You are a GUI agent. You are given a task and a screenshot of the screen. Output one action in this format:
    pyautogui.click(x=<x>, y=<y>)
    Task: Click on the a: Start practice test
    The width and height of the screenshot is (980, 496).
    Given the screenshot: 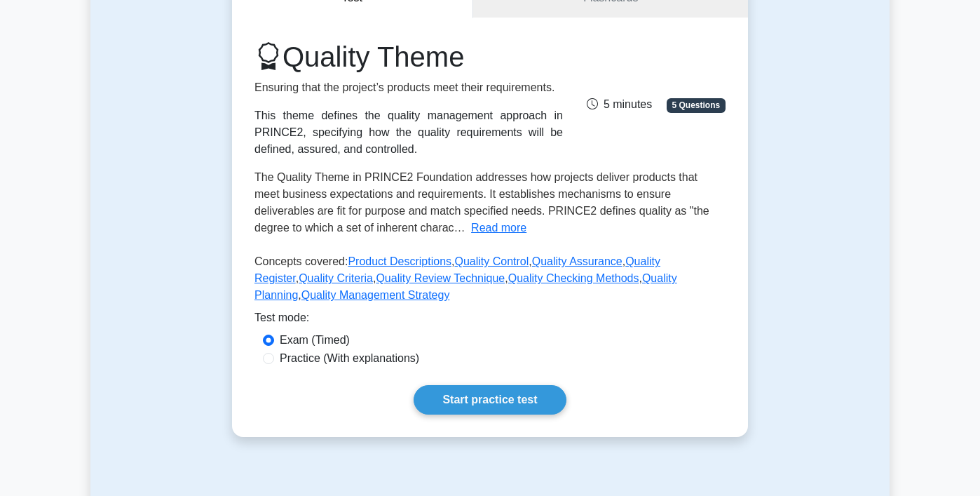 What is the action you would take?
    pyautogui.click(x=489, y=400)
    